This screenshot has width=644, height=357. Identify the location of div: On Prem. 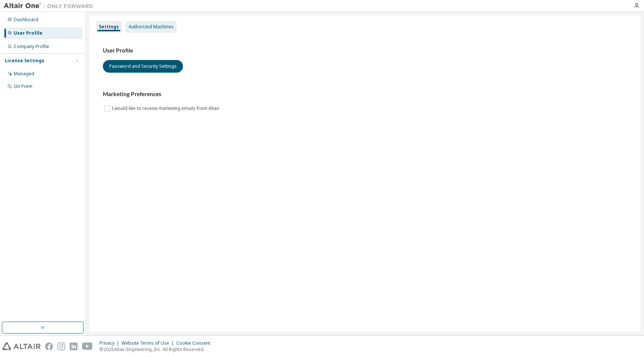
(23, 87).